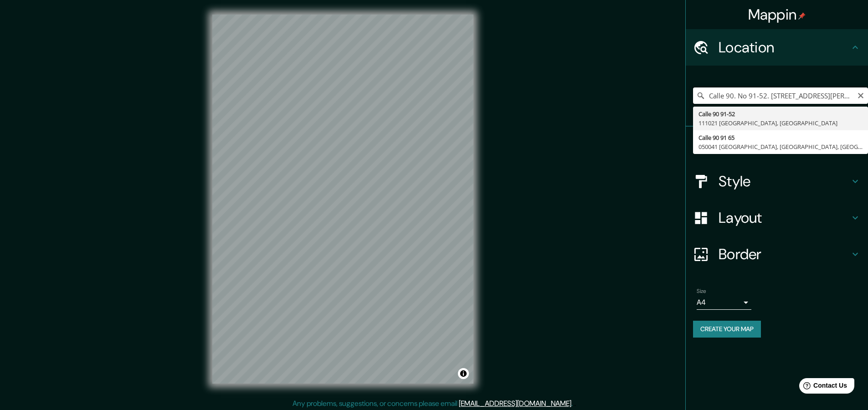  Describe the element at coordinates (780, 138) in the screenshot. I see `div: Calle 90 91 65` at that location.